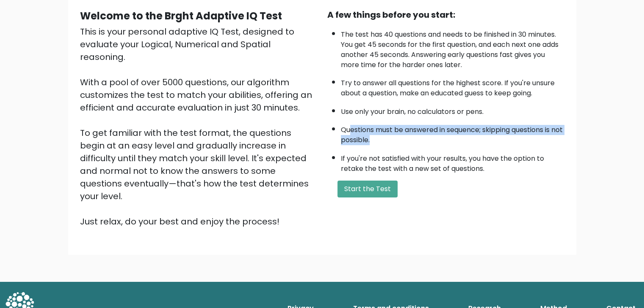 The height and width of the screenshot is (308, 644). What do you see at coordinates (367, 189) in the screenshot?
I see `button: Start the Test` at bounding box center [367, 189].